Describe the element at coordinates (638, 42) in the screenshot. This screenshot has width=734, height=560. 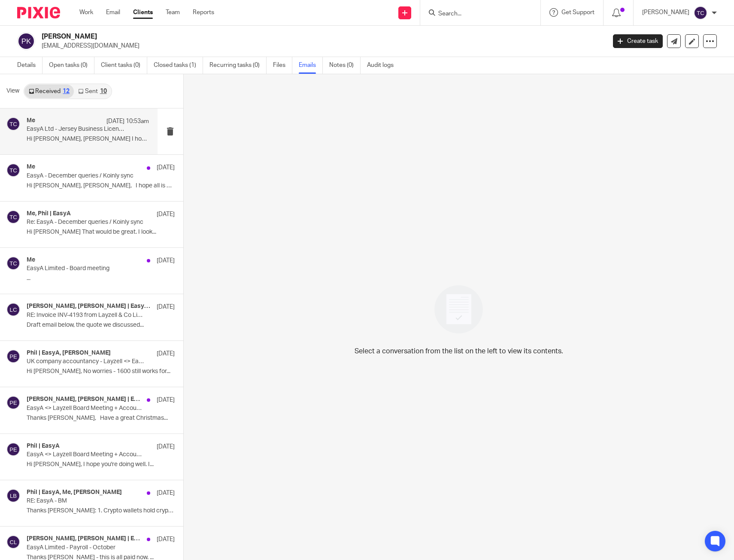
I see `a: Create task` at that location.